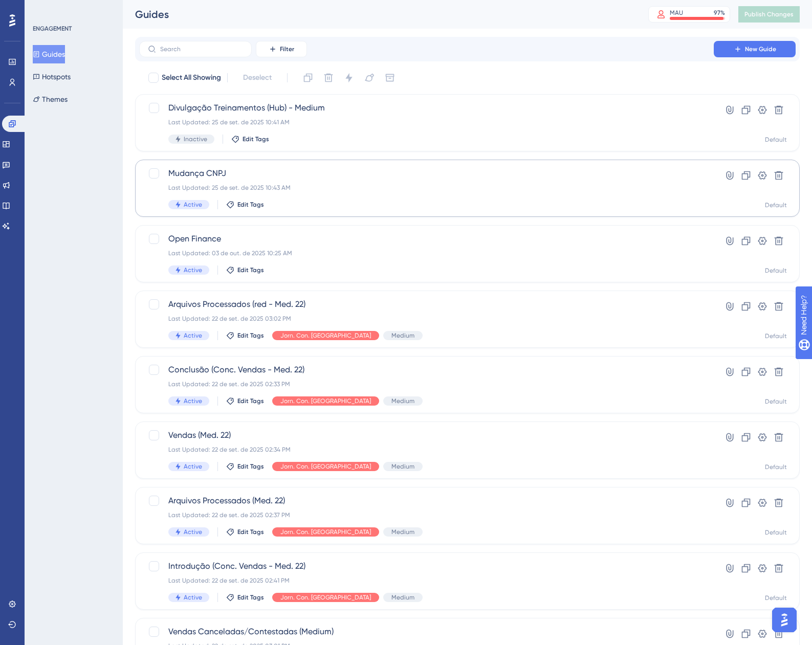 The width and height of the screenshot is (812, 645). I want to click on span: Need Help?, so click(44, 9).